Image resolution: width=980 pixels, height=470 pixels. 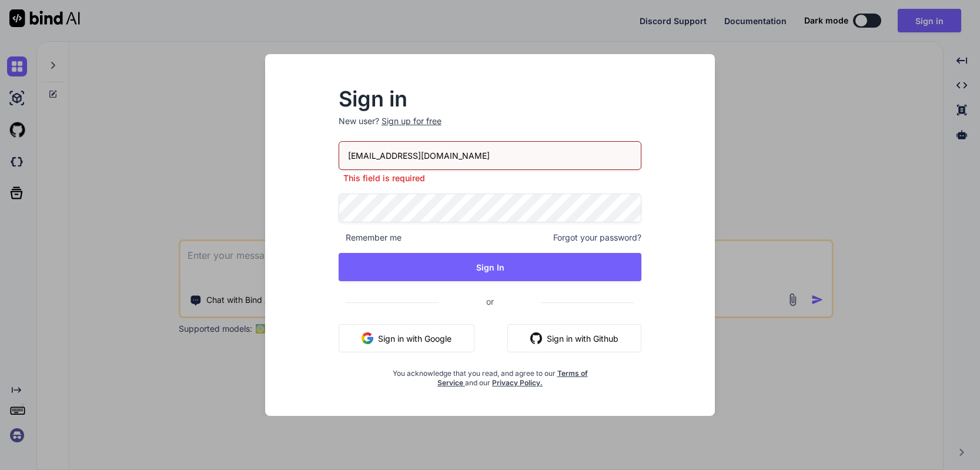 What do you see at coordinates (490, 128) in the screenshot?
I see `p: New user?` at bounding box center [490, 128].